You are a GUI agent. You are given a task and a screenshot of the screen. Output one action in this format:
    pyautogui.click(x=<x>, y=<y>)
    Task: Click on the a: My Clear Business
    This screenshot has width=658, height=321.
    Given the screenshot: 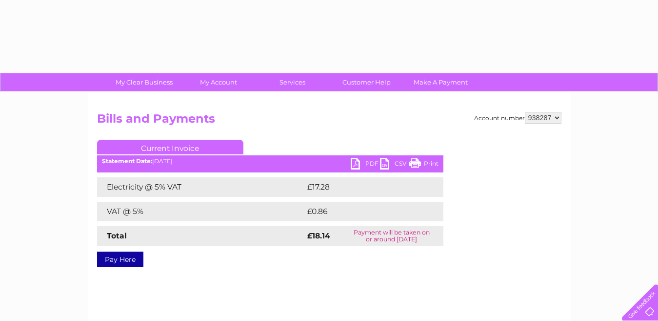 What is the action you would take?
    pyautogui.click(x=144, y=82)
    